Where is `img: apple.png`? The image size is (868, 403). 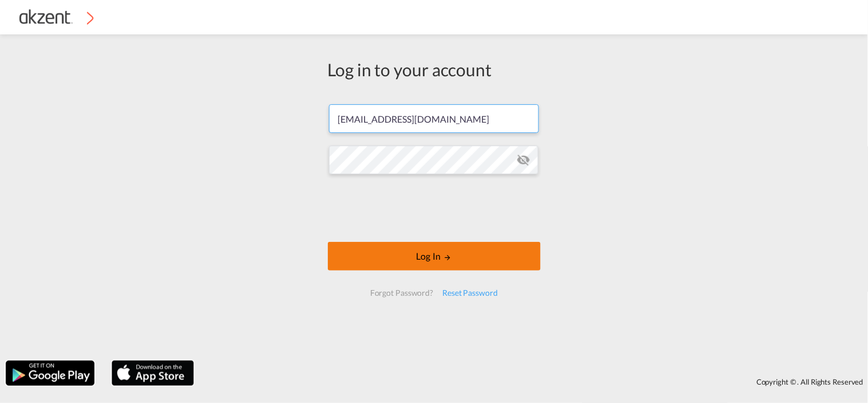
img: apple.png is located at coordinates (153, 373).